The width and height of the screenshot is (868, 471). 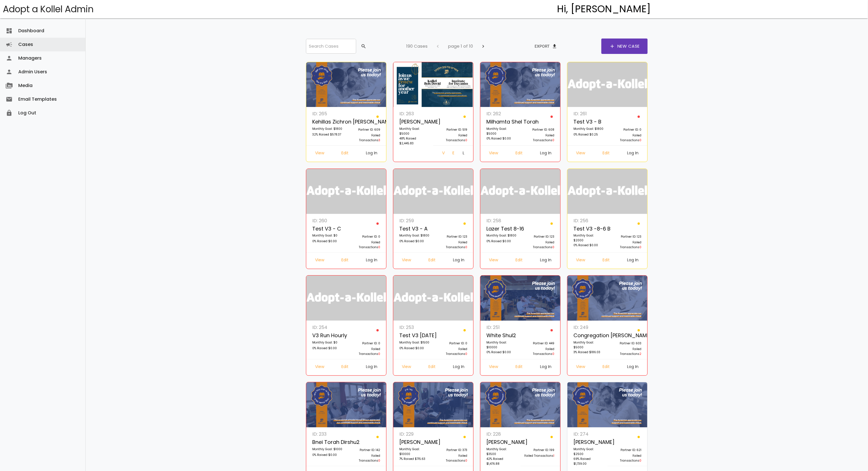 I want to click on p: 190 Cases, so click(x=417, y=46).